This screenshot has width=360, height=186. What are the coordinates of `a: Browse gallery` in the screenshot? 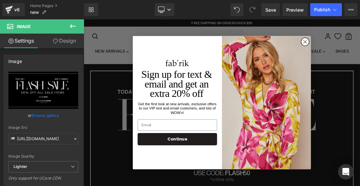 It's located at (45, 115).